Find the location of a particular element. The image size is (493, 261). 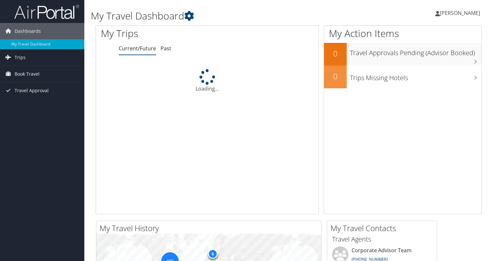

h3: Travel Approvals Pending (Advisor Booked) is located at coordinates (415, 51).